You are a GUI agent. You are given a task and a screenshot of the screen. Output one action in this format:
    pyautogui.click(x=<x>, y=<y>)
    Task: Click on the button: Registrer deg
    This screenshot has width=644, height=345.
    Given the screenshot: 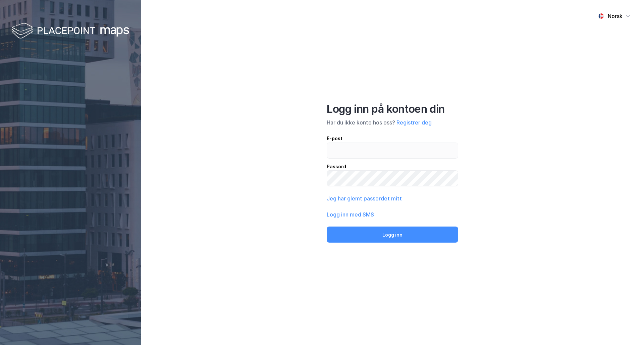 What is the action you would take?
    pyautogui.click(x=414, y=123)
    